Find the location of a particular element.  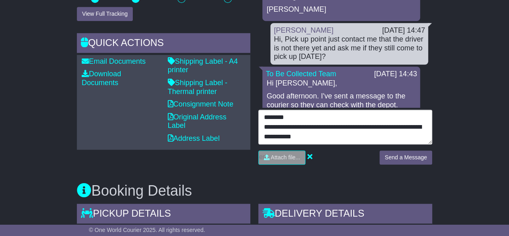

a: Original Address Label is located at coordinates (197, 121).